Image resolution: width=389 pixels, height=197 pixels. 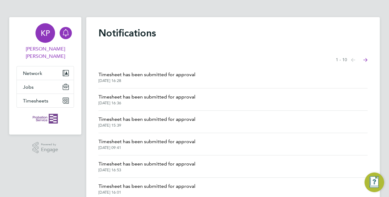 I want to click on a: Go to home page, so click(x=45, y=119).